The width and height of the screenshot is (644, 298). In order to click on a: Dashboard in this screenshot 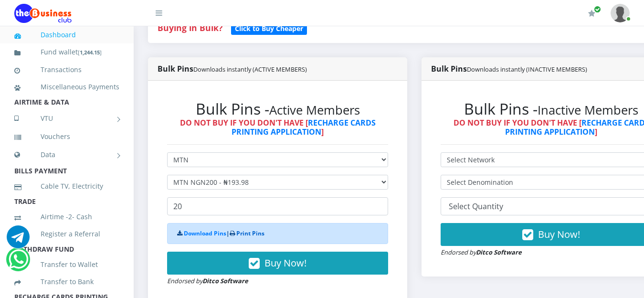, I will do `click(67, 35)`.